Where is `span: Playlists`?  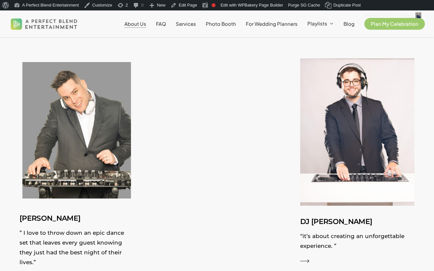
span: Playlists is located at coordinates (317, 23).